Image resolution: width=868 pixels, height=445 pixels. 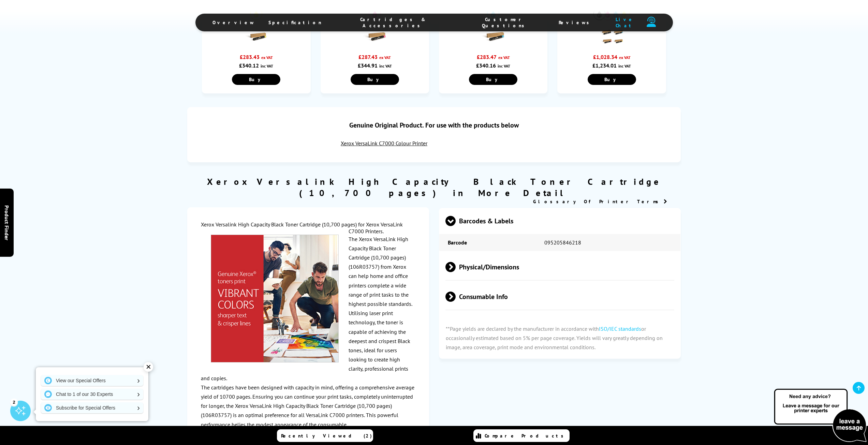 I want to click on span: Overview, so click(x=234, y=23).